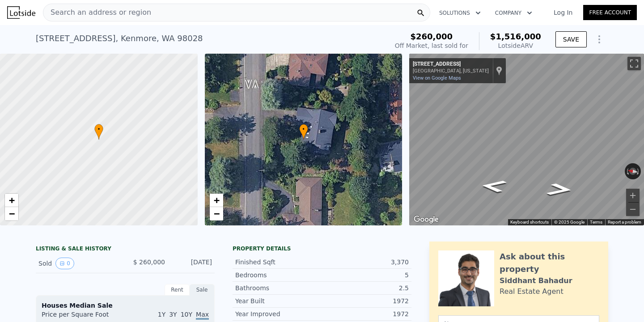 This screenshot has width=644, height=322. Describe the element at coordinates (624, 222) in the screenshot. I see `a: Report a problem` at that location.